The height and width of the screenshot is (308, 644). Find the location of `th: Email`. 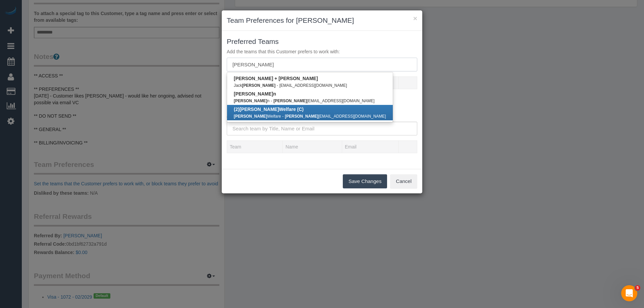

th: Email is located at coordinates (370, 147).